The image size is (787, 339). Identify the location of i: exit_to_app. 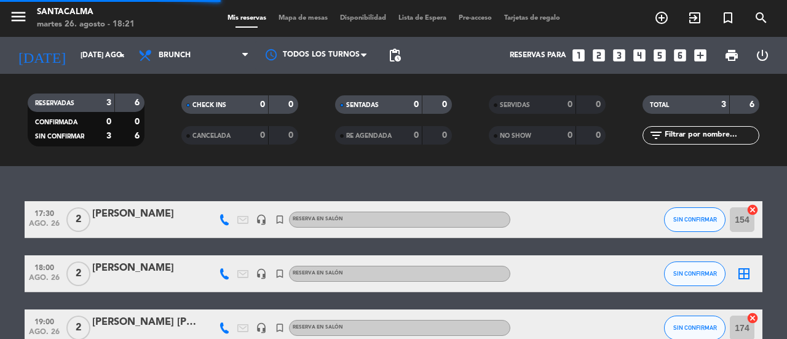
(695, 18).